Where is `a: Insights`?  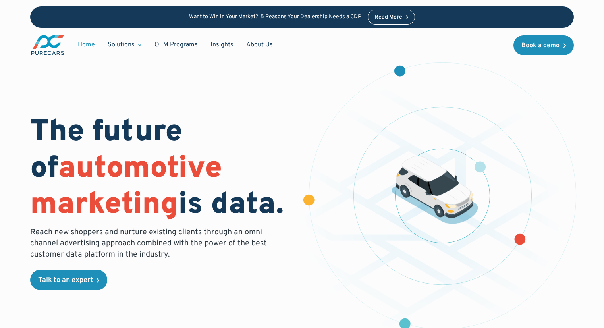 a: Insights is located at coordinates (222, 45).